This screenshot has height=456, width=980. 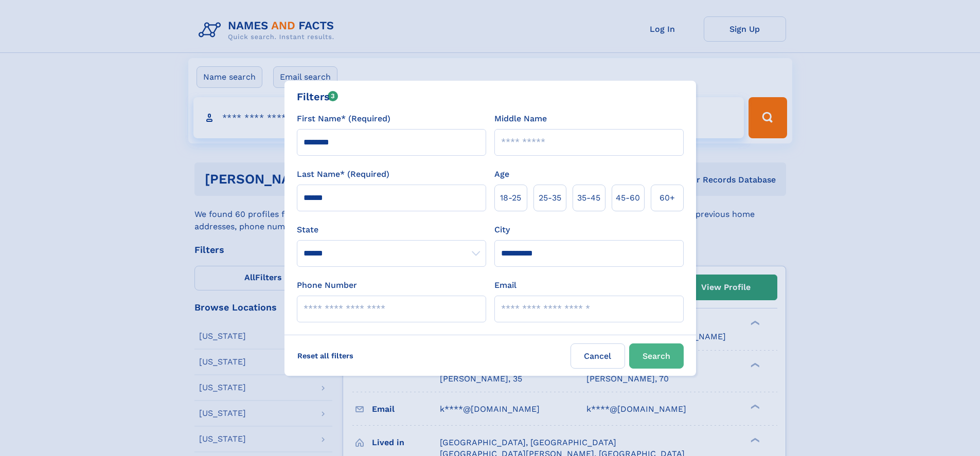 I want to click on button: Search, so click(x=656, y=356).